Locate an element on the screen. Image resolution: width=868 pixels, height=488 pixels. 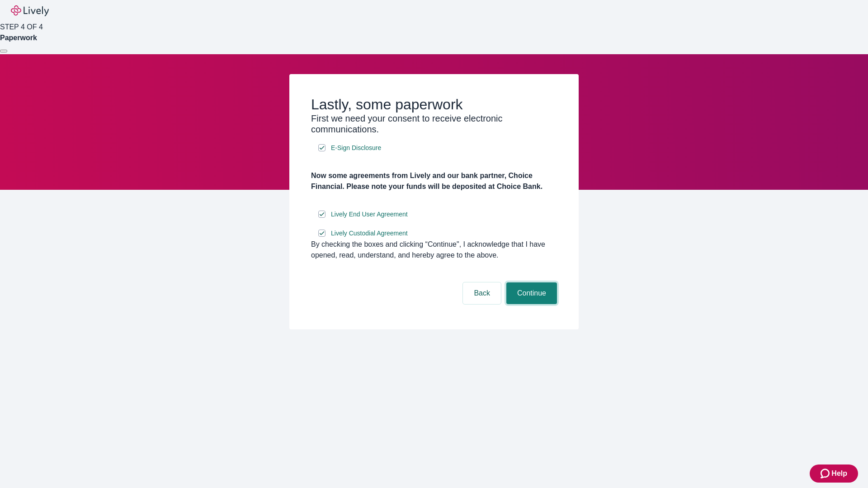
img: Lively is located at coordinates (30, 11).